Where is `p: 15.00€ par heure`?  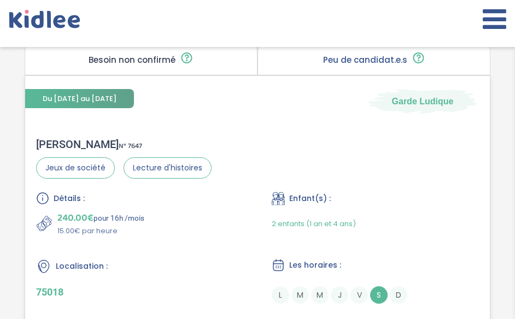
p: 15.00€ par heure is located at coordinates (101, 231).